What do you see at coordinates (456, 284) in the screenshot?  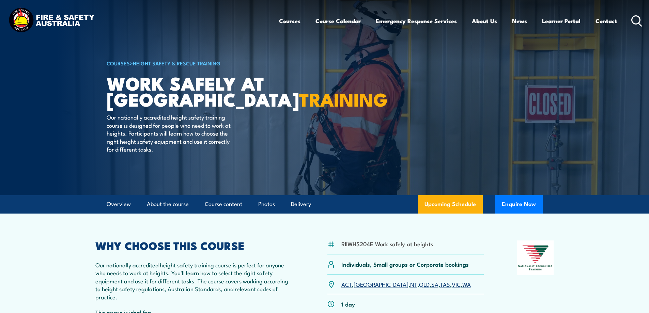 I see `a: VIC` at bounding box center [456, 284].